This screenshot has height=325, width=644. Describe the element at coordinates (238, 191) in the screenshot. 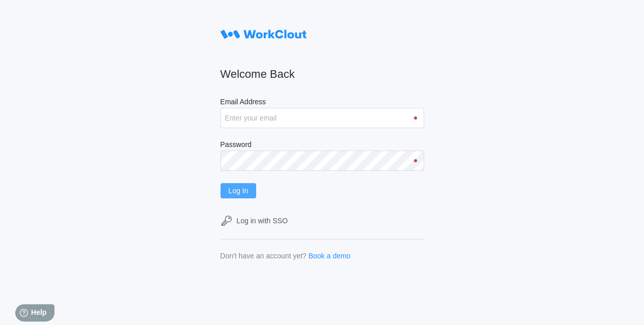

I see `span: Log In` at that location.